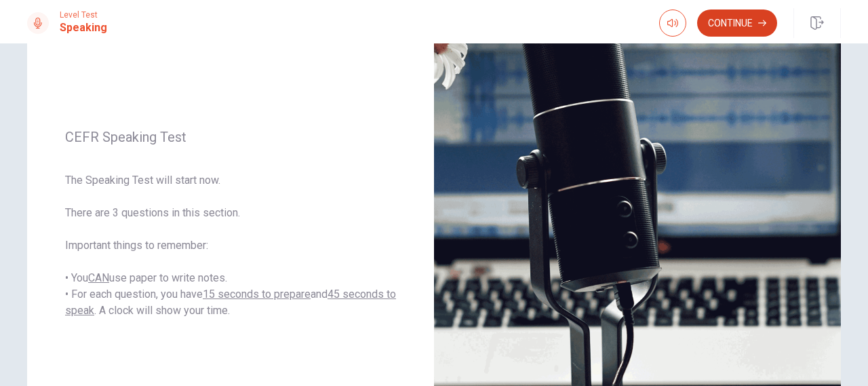  What do you see at coordinates (84, 15) in the screenshot?
I see `span: Level Test` at bounding box center [84, 15].